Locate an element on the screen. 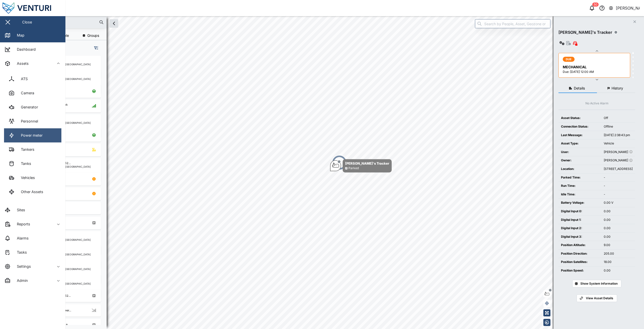  div: Idle Time: is located at coordinates (580, 194).